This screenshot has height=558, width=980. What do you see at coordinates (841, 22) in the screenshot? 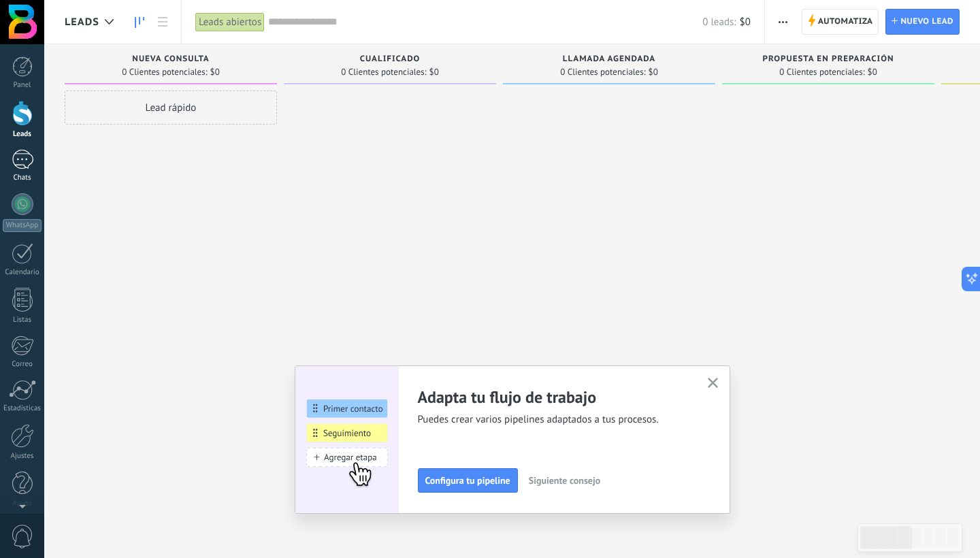
I see `a: Automatiza` at bounding box center [841, 22].